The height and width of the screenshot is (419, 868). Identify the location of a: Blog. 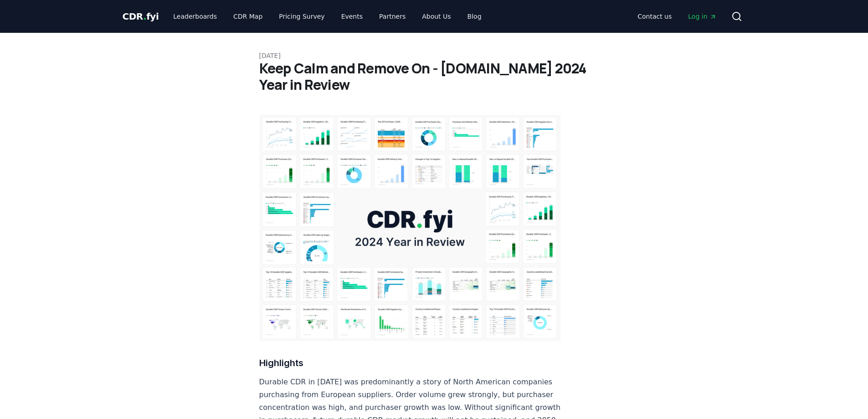
(474, 16).